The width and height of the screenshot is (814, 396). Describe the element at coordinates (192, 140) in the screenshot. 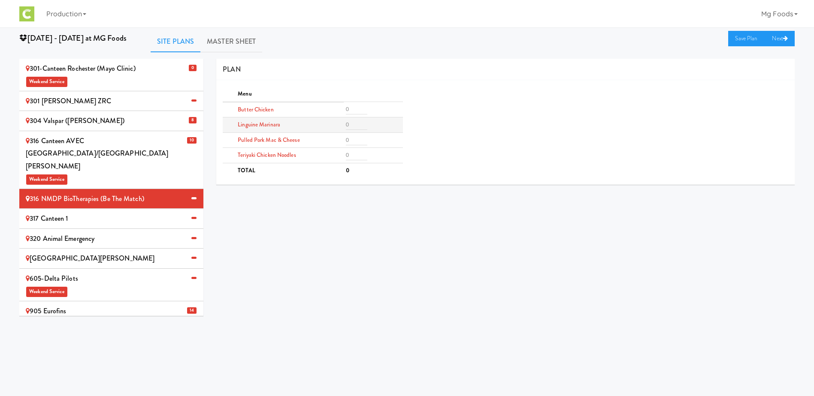

I see `span: 10` at that location.